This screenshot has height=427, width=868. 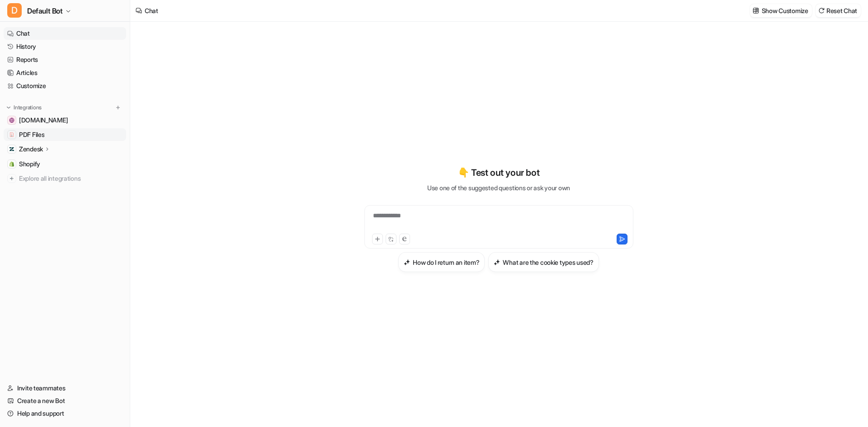 What do you see at coordinates (65, 33) in the screenshot?
I see `a: Chat` at bounding box center [65, 33].